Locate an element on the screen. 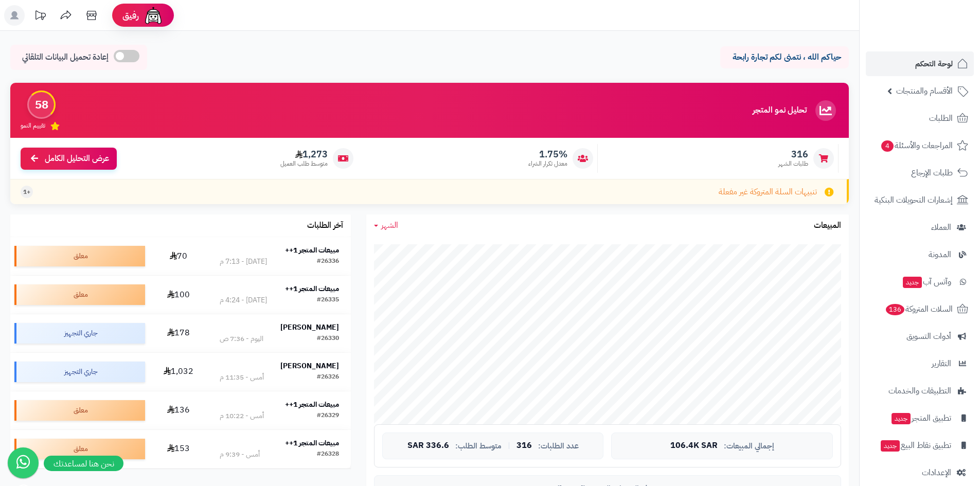 This screenshot has height=486, width=980. a: تطبيق المتجرجديد is located at coordinates (920, 418).